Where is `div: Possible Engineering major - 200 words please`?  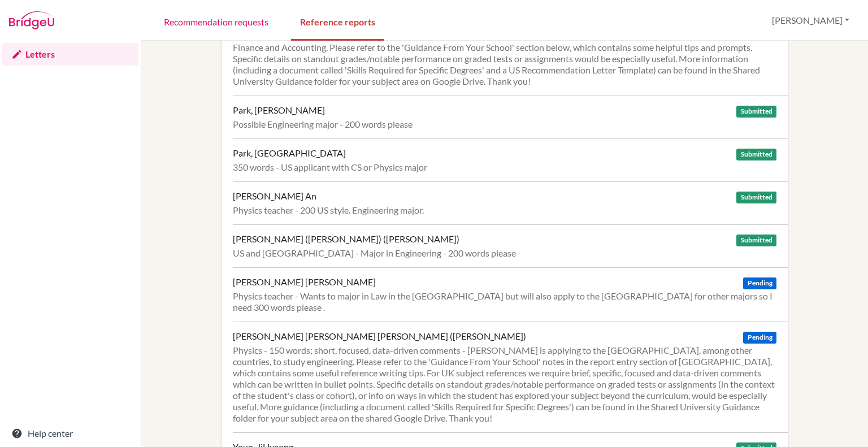
div: Possible Engineering major - 200 words please is located at coordinates (504, 125).